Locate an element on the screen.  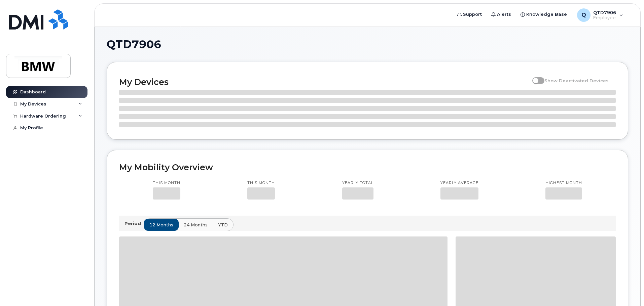
h2: My Devices is located at coordinates (324, 82).